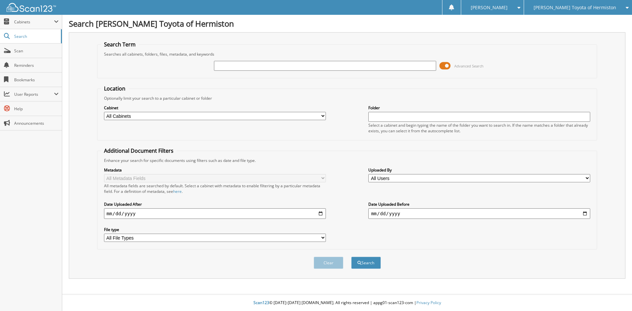 This screenshot has height=311, width=632. I want to click on span: Scan, so click(36, 51).